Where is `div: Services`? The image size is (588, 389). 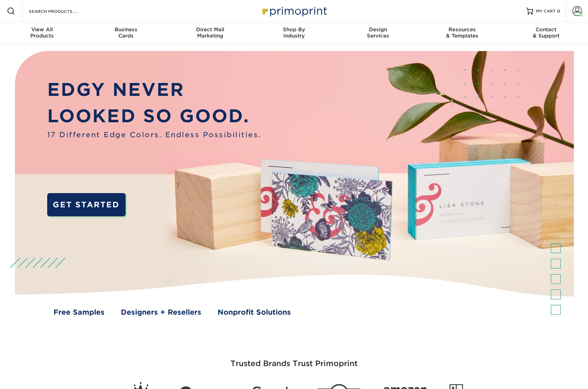 div: Services is located at coordinates (378, 33).